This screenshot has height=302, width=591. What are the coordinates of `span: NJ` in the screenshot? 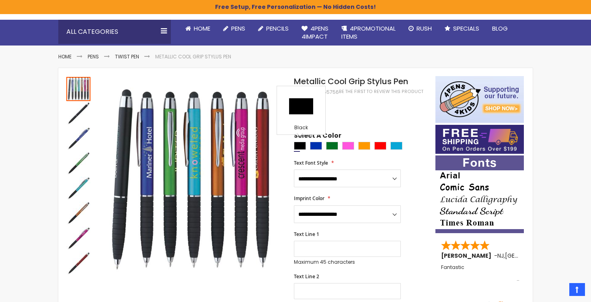 It's located at (501, 255).